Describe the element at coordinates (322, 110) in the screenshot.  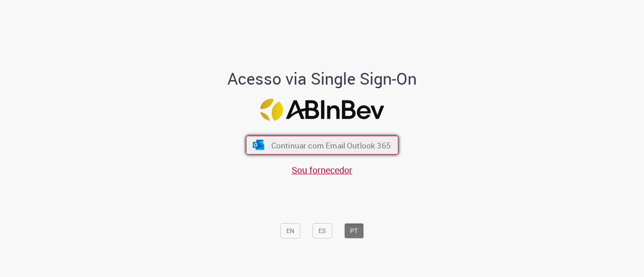
I see `img: Logo ABInBev` at that location.